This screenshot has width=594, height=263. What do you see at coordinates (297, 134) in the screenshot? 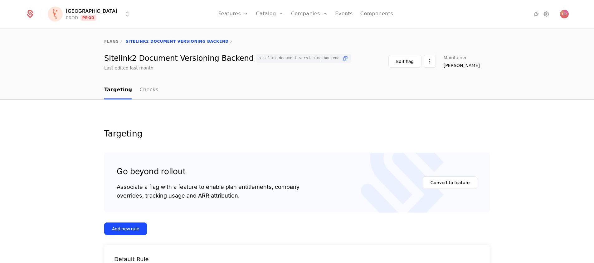
I see `div: Targeting` at bounding box center [297, 134].